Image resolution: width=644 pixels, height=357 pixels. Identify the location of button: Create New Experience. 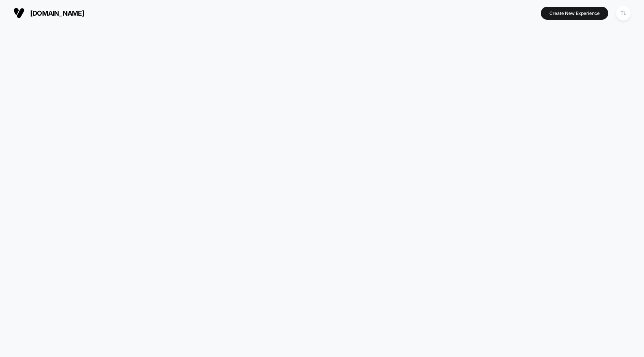
(574, 13).